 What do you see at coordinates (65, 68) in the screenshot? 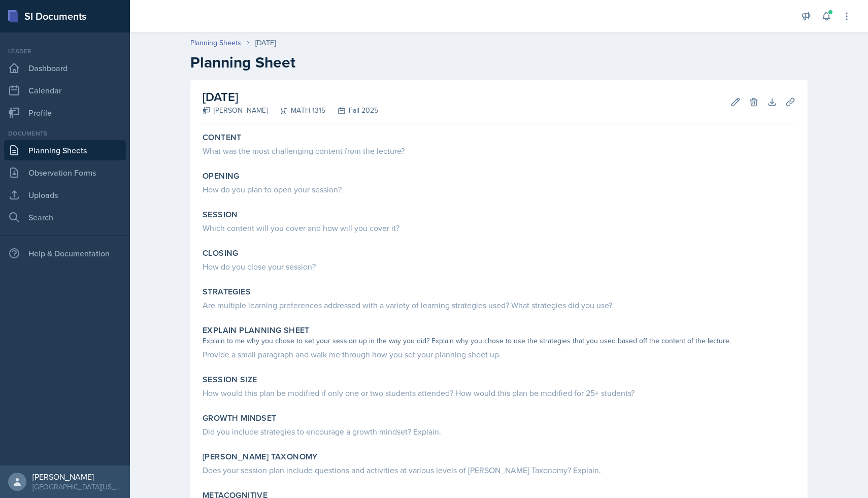
I see `a: Dashboard` at bounding box center [65, 68].